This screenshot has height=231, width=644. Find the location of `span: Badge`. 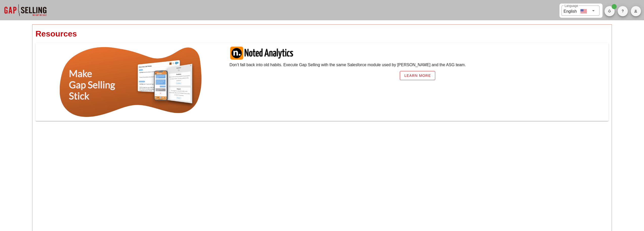

span: Badge is located at coordinates (614, 7).